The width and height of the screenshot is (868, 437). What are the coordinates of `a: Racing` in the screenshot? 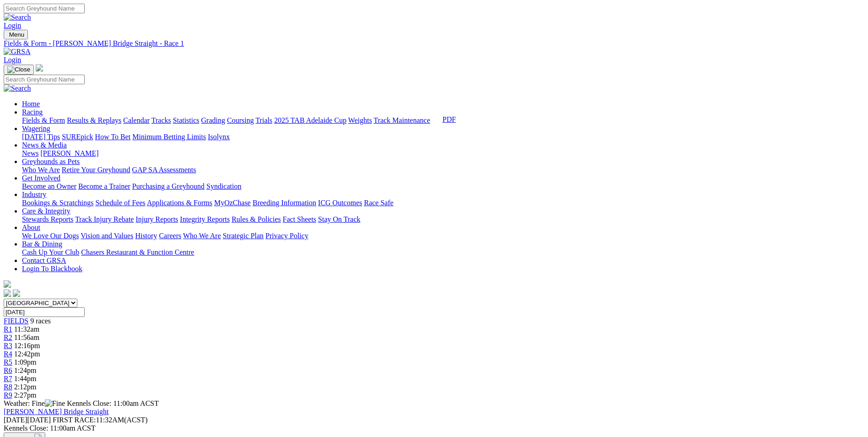 It's located at (32, 112).